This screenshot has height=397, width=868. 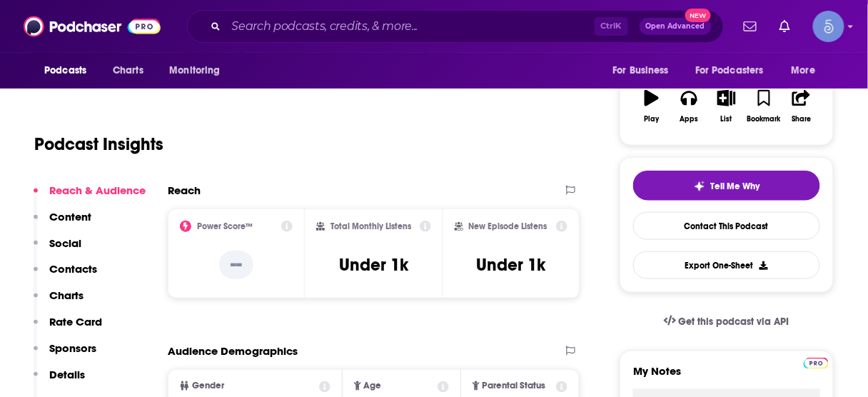 I want to click on button: Content, so click(x=62, y=222).